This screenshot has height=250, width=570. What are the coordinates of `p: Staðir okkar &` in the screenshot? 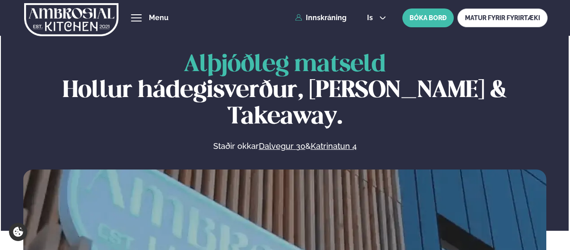 It's located at (285, 146).